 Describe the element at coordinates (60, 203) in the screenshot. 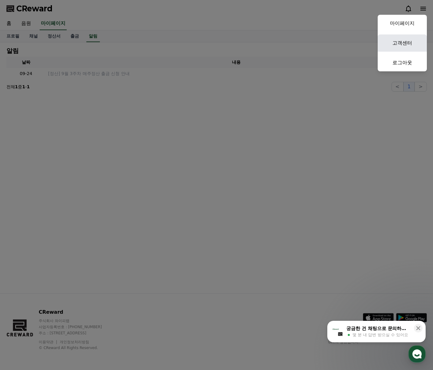

I see `a: 대화` at that location.